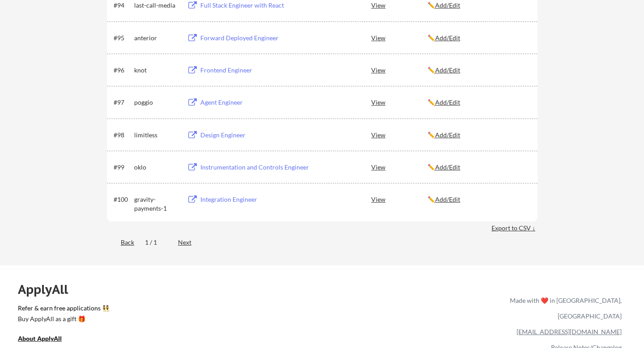  What do you see at coordinates (122, 200) in the screenshot?
I see `div: #100` at bounding box center [122, 200].